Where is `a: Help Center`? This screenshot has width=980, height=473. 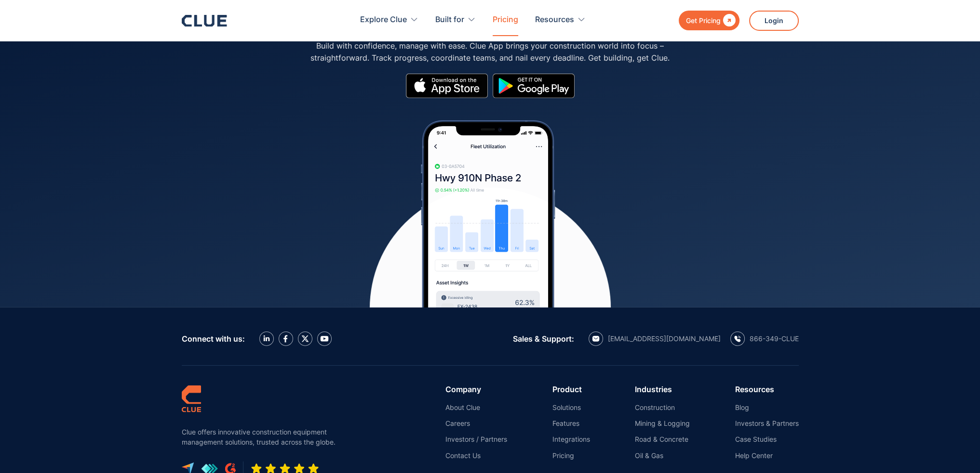
a: Help Center is located at coordinates (767, 456).